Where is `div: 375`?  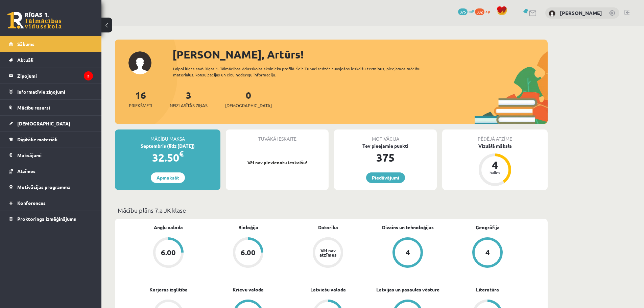 div: 375 is located at coordinates (385, 158).